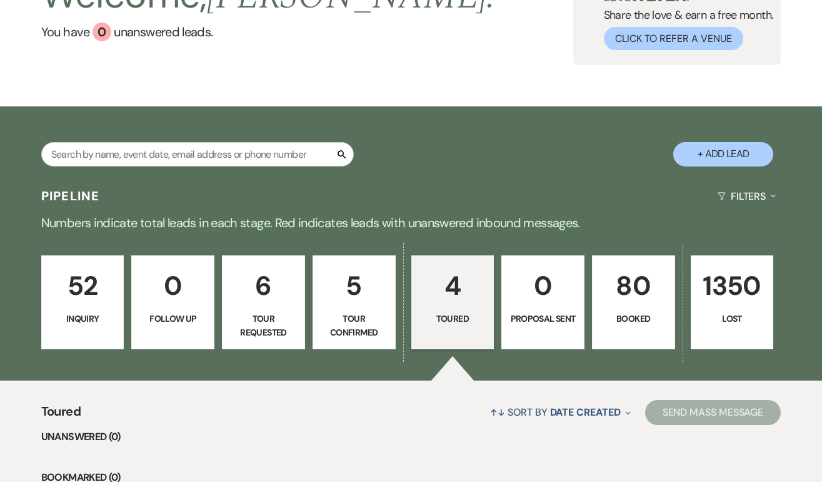 The width and height of the screenshot is (822, 482). What do you see at coordinates (102, 32) in the screenshot?
I see `div: 0` at bounding box center [102, 32].